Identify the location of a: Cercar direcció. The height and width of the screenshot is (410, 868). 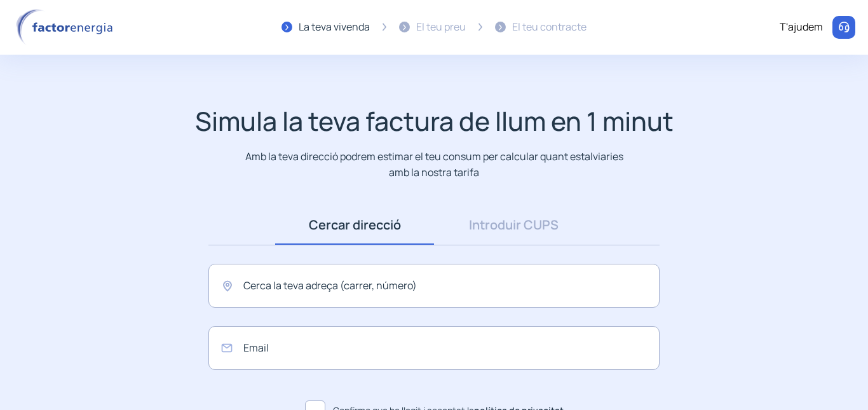
(355, 225).